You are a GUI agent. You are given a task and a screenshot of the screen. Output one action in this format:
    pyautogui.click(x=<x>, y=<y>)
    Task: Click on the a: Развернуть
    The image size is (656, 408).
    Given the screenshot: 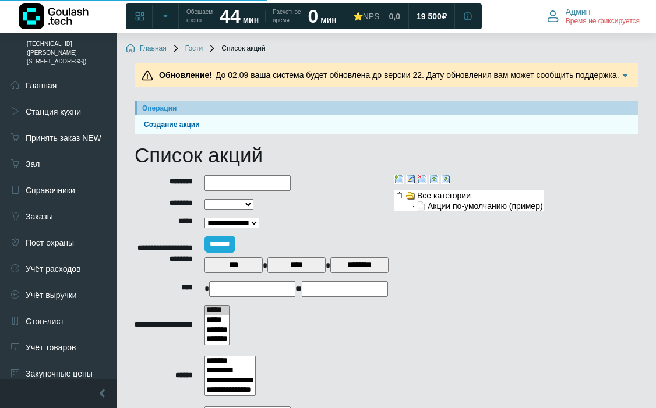 What is the action you would take?
    pyautogui.click(x=446, y=178)
    